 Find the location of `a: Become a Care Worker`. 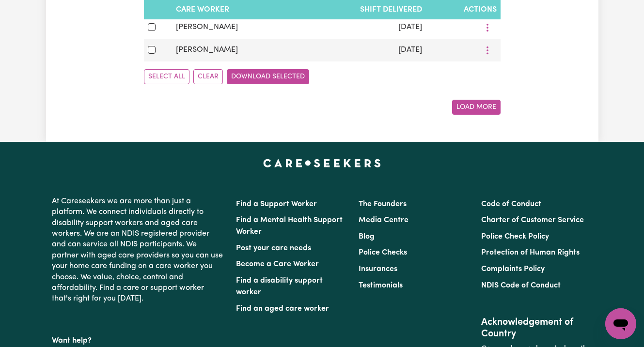

a: Become a Care Worker is located at coordinates (277, 264).